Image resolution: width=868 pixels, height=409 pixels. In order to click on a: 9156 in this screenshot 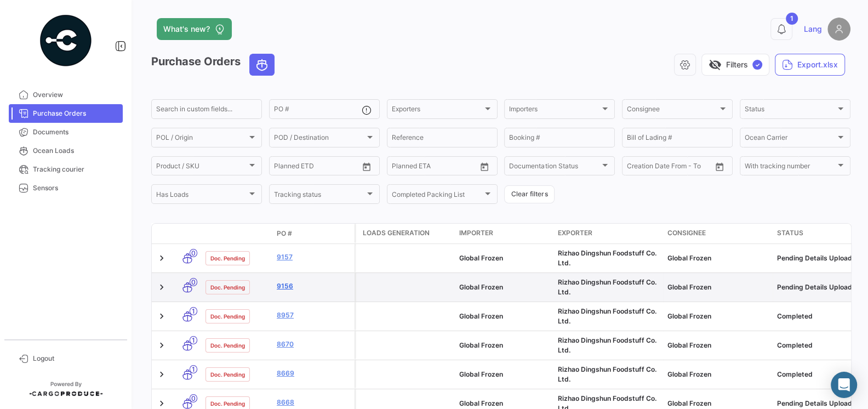, I will do `click(313, 287)`.